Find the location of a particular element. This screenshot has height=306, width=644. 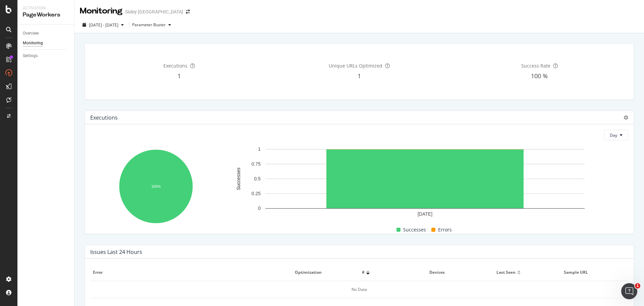

text: 0.75 is located at coordinates (256, 164).